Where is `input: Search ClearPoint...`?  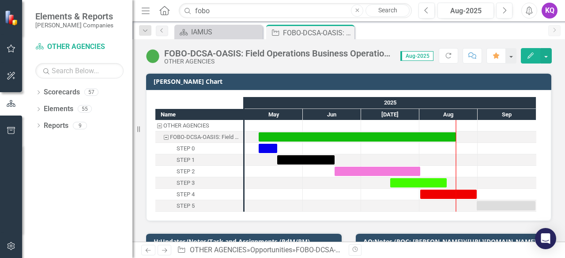 input: Search ClearPoint... is located at coordinates (295, 11).